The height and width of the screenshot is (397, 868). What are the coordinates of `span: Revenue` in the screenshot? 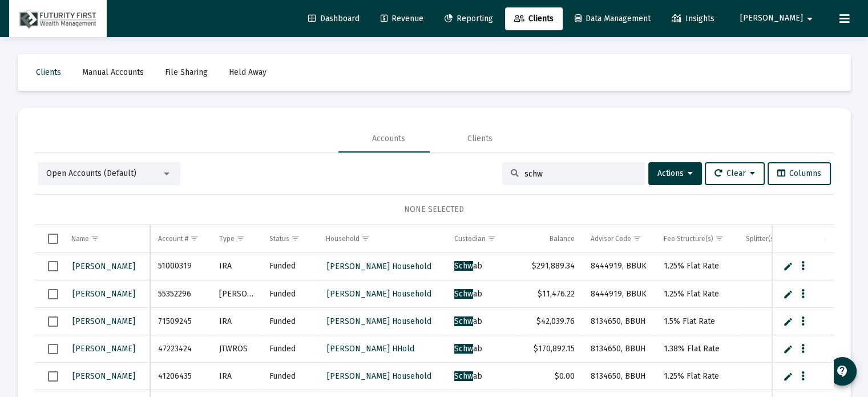 It's located at (402, 18).